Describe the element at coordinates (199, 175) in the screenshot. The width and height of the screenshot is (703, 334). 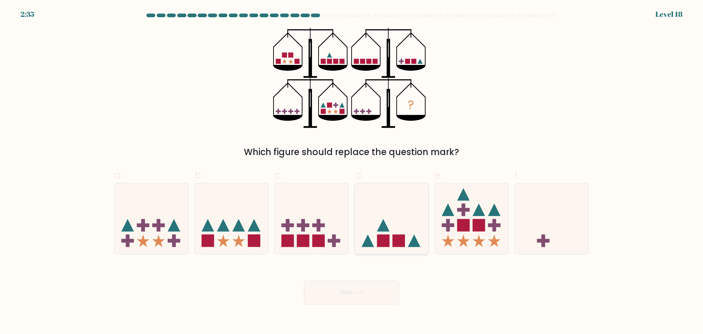
I see `span: b.` at that location.